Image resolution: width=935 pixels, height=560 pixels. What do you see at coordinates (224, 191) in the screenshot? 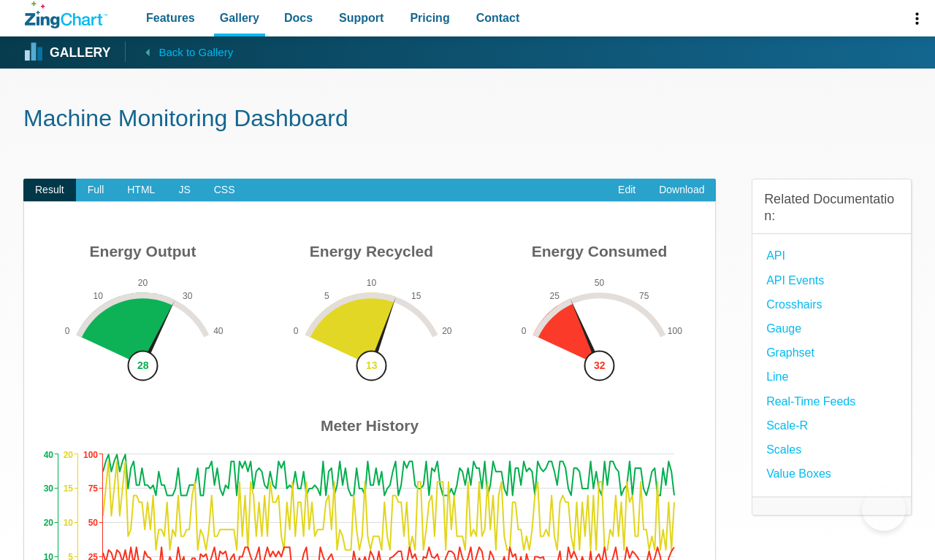
I see `span: CSS` at bounding box center [224, 191].